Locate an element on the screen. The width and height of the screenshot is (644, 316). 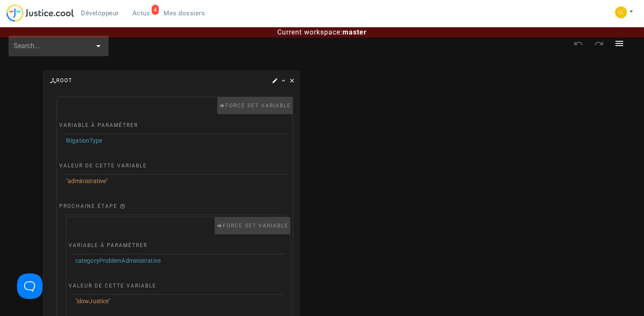
span: categoryProblemAdministrative is located at coordinates (118, 261).